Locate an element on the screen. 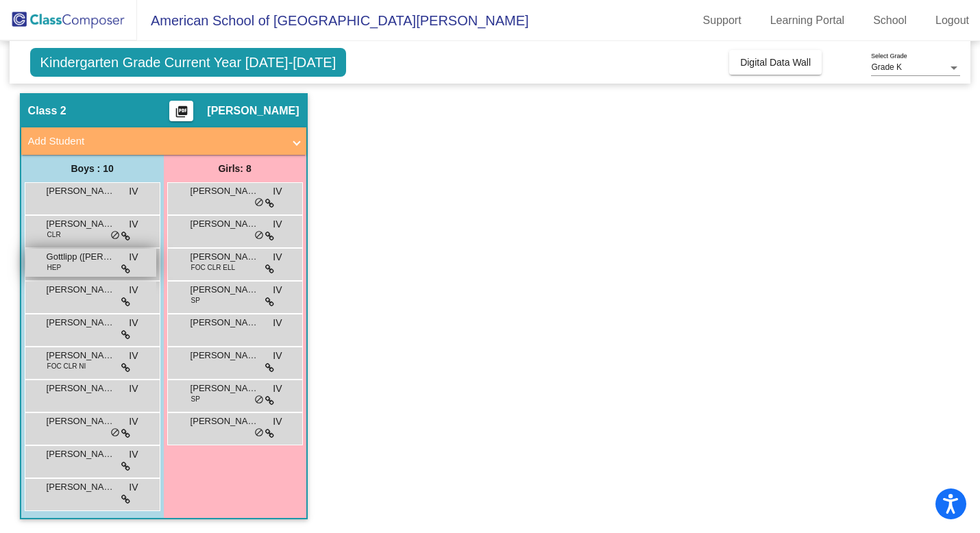 The width and height of the screenshot is (980, 533). mat-icon: picture_as_pdf is located at coordinates (181, 114).